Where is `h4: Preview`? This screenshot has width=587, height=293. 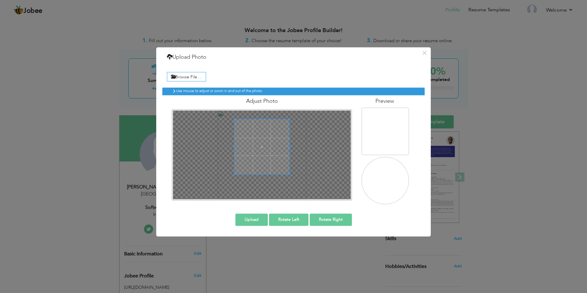 h4: Preview is located at coordinates (385, 102).